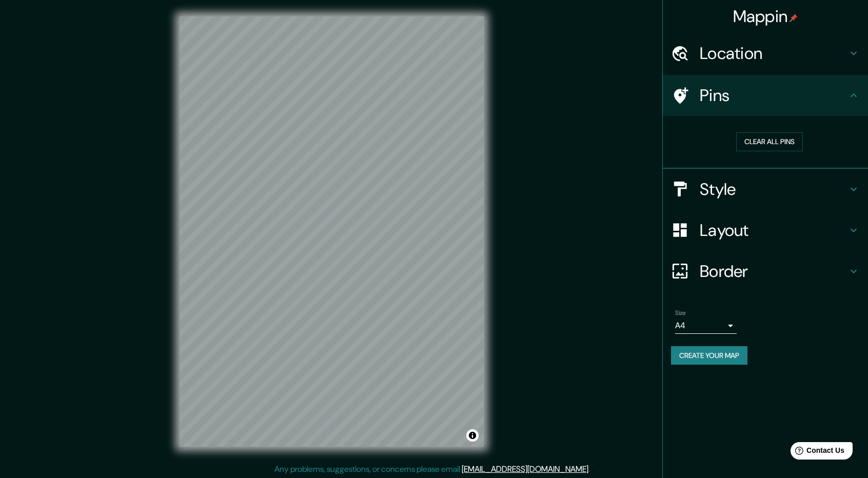  Describe the element at coordinates (774, 95) in the screenshot. I see `h4: Pins` at that location.